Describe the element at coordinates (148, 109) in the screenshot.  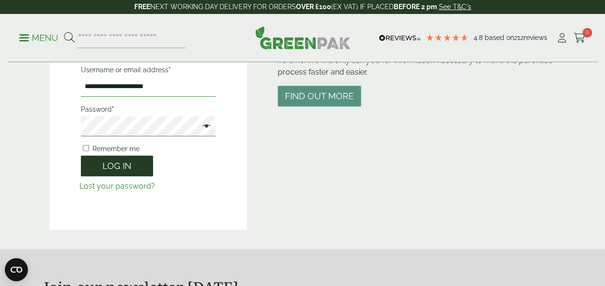
I see `label: Password` at that location.